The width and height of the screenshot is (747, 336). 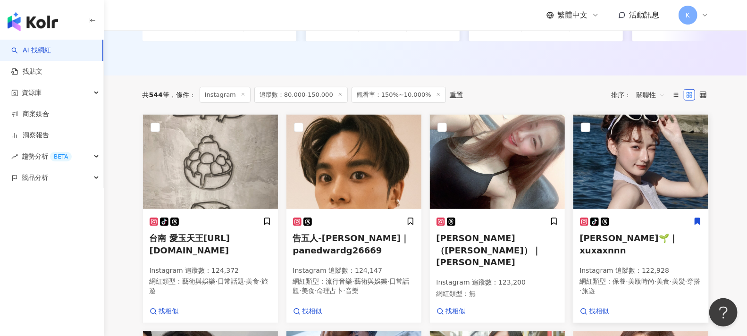 What do you see at coordinates (354, 271) in the screenshot?
I see `p: Instagram 追蹤數 ： 124,147` at bounding box center [354, 271].